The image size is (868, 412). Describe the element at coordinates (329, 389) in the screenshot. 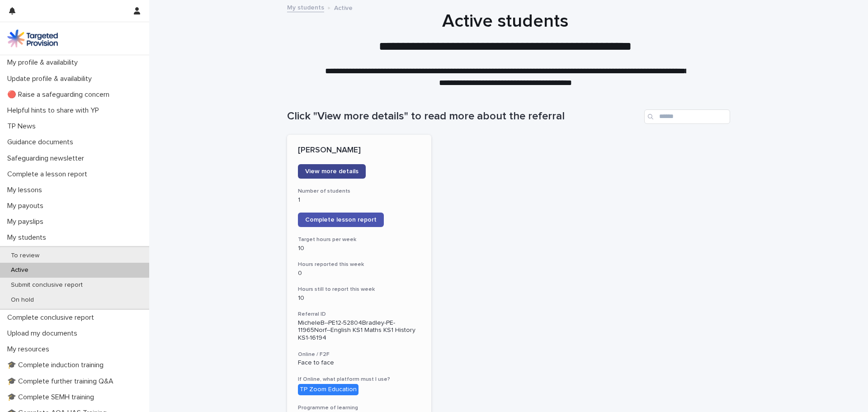

I see `div: TP Zoom Education` at that location.